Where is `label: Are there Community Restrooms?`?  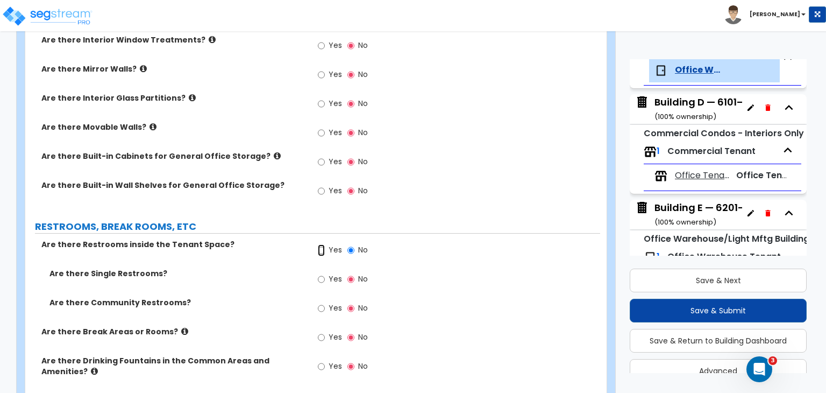 label: Are there Community Restrooms? is located at coordinates (177, 302).